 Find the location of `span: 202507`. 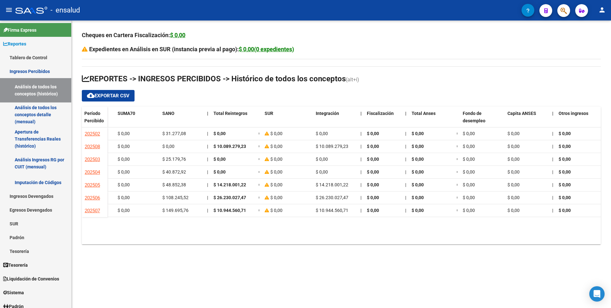

span: 202507 is located at coordinates (92, 210).